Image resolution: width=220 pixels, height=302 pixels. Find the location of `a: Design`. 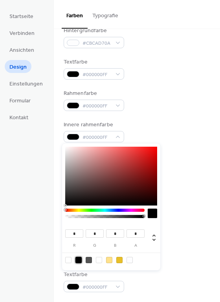

a: Design is located at coordinates (18, 66).